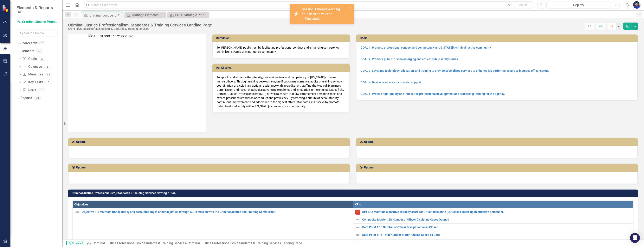 This screenshot has width=644, height=247. Describe the element at coordinates (637, 5) in the screenshot. I see `button: Somi Akter` at that location.